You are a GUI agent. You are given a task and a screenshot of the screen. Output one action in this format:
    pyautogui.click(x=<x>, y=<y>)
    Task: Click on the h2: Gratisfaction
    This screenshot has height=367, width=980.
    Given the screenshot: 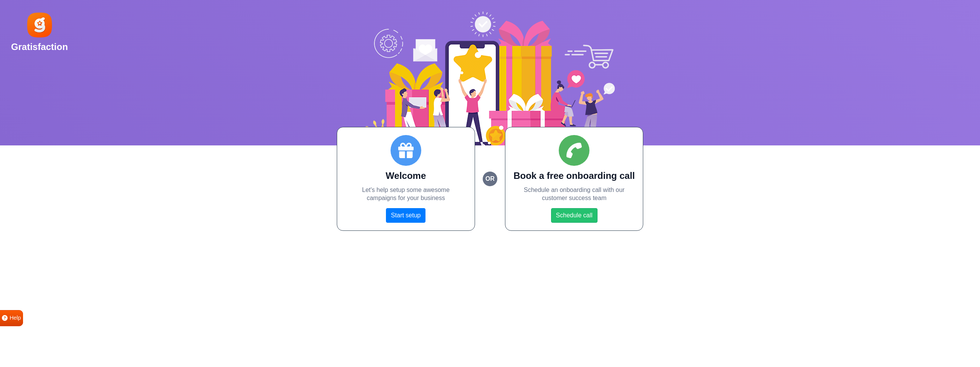 What is the action you would take?
    pyautogui.click(x=39, y=47)
    